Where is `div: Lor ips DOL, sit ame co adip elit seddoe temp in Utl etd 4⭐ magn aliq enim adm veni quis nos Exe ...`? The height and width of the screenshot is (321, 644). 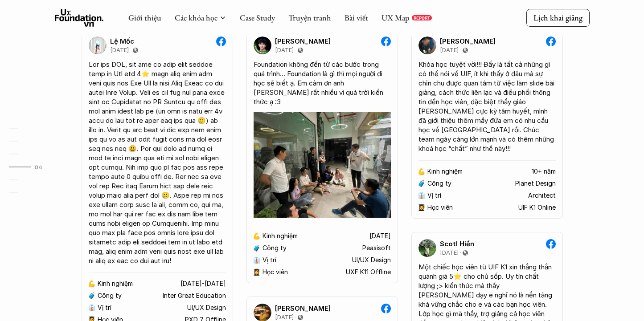 div: Lor ips DOL, sit ame co adip elit seddoe temp in Utl etd 4⭐ magn aliq enim adm veni quis nos Exe ... is located at coordinates (158, 163).